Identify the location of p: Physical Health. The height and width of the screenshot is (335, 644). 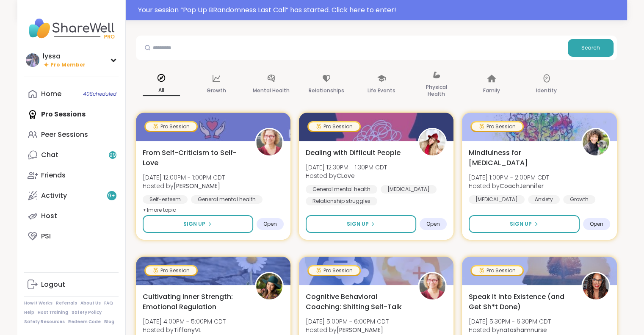
(437, 90).